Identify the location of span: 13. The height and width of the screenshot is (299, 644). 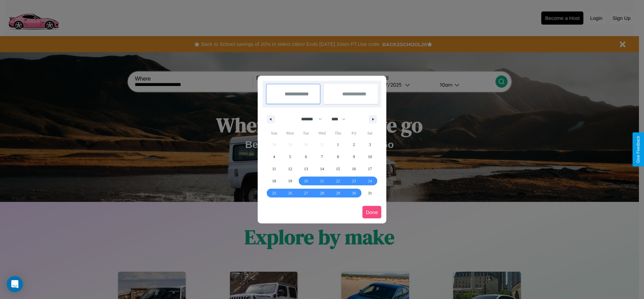
(306, 169).